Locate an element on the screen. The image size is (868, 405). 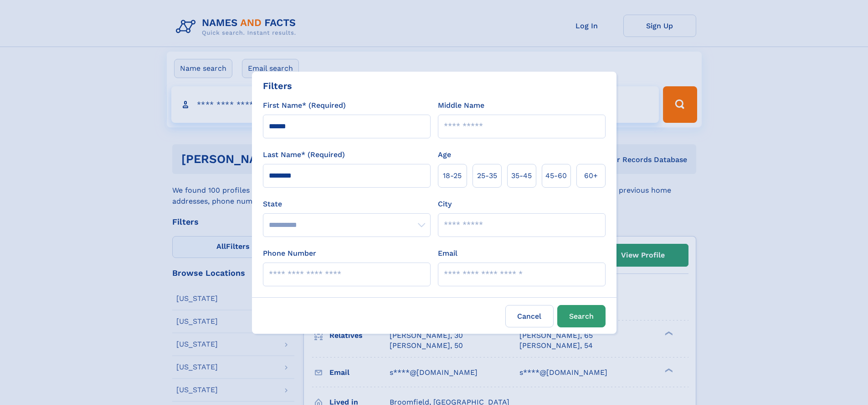
span: 35‑45 is located at coordinates (521, 176).